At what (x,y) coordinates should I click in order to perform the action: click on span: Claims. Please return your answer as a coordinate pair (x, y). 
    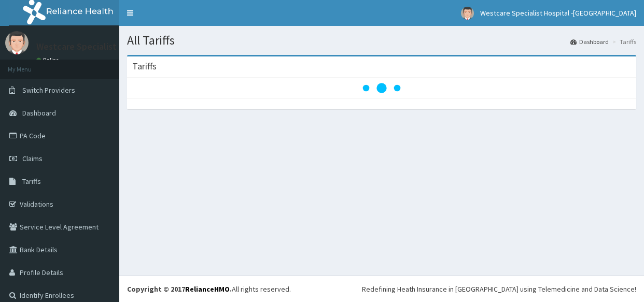
    Looking at the image, I should click on (33, 158).